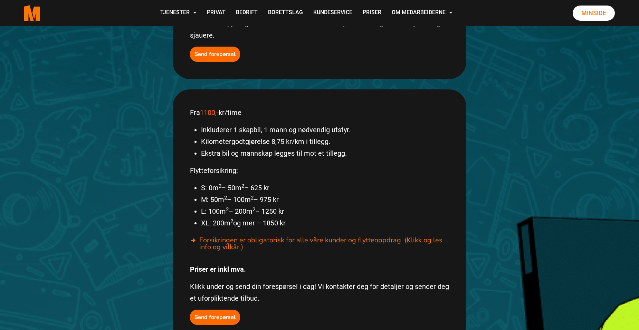 Image resolution: width=639 pixels, height=330 pixels. Describe the element at coordinates (319, 171) in the screenshot. I see `p: Flytteforsikring:` at that location.